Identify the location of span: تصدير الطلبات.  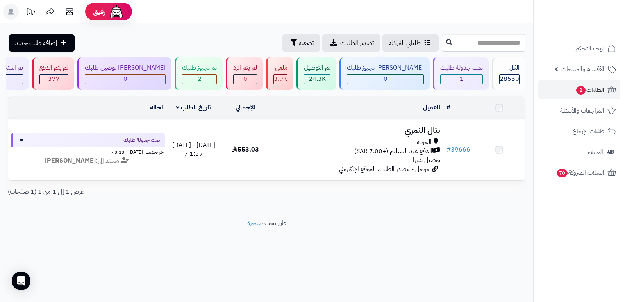
(357, 43).